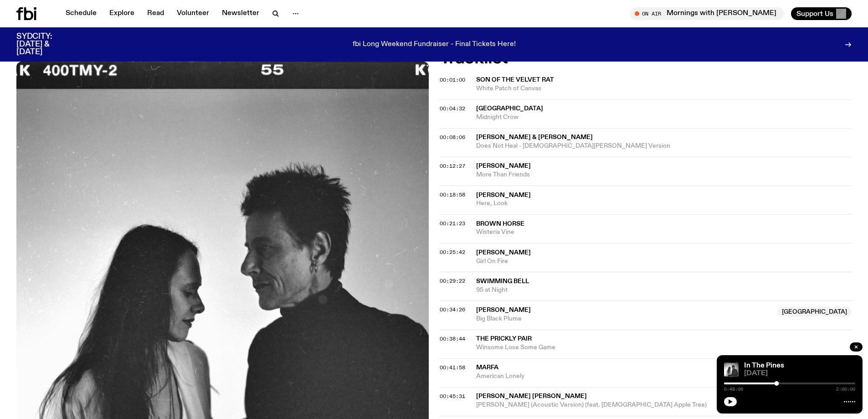  I want to click on a: Volunteer, so click(193, 13).